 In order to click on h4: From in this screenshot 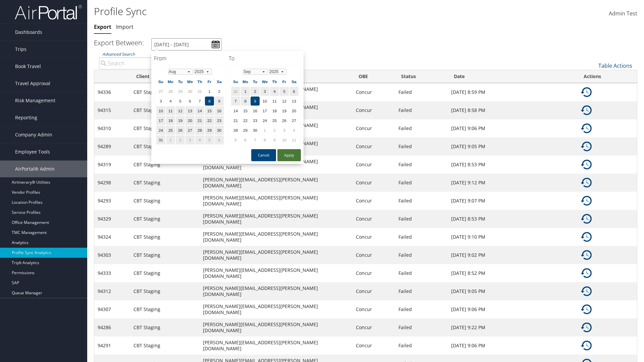, I will do `click(190, 59)`.